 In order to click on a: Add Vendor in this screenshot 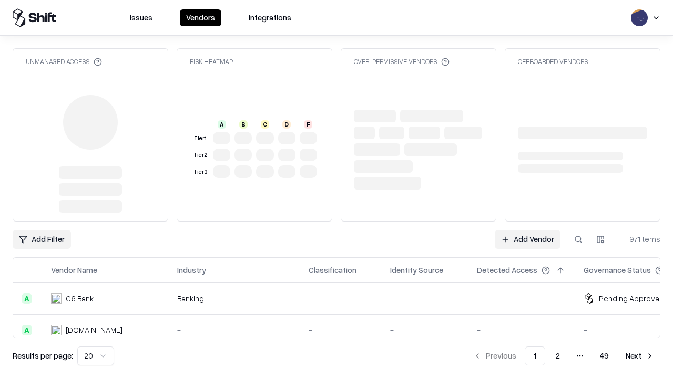, I will do `click(527, 240)`.